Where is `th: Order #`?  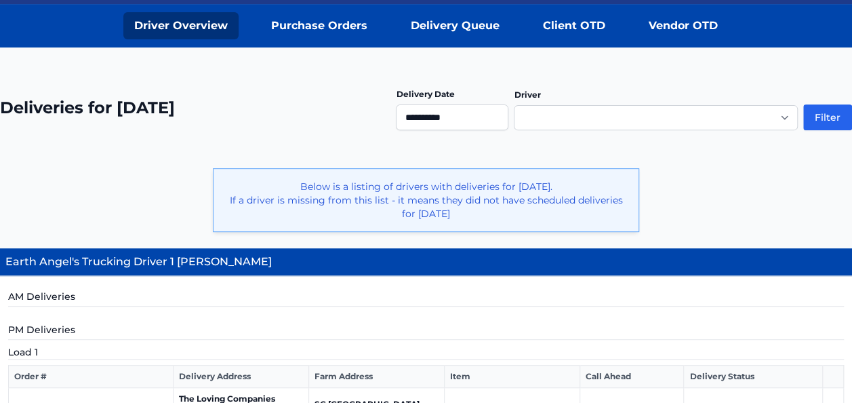
th: Order # is located at coordinates (91, 376).